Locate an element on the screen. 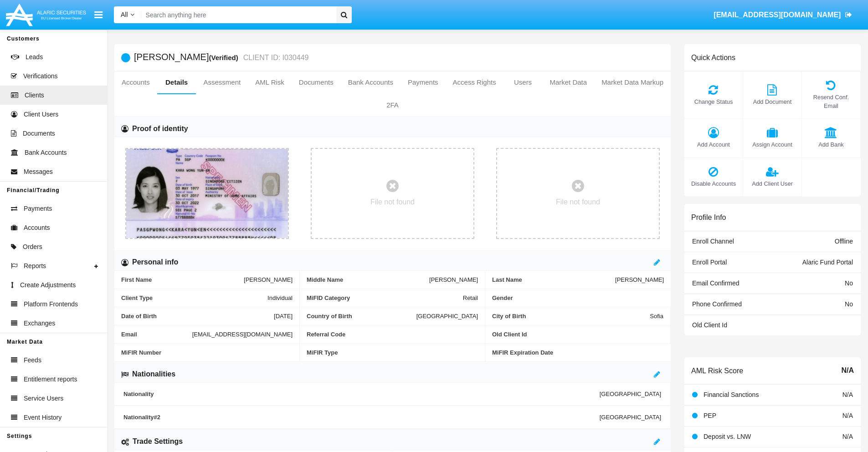 The image size is (868, 452). h6: AML Risk Score is located at coordinates (717, 371).